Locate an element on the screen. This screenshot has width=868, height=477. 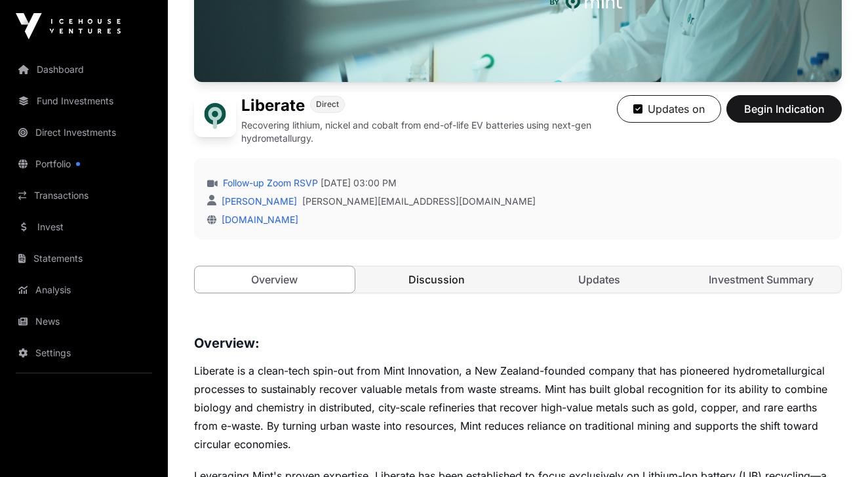
a: Discussion is located at coordinates (437, 280).